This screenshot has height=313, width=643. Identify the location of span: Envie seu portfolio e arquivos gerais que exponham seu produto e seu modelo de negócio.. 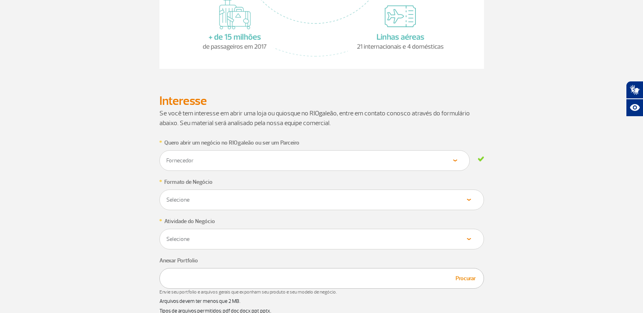
(322, 293).